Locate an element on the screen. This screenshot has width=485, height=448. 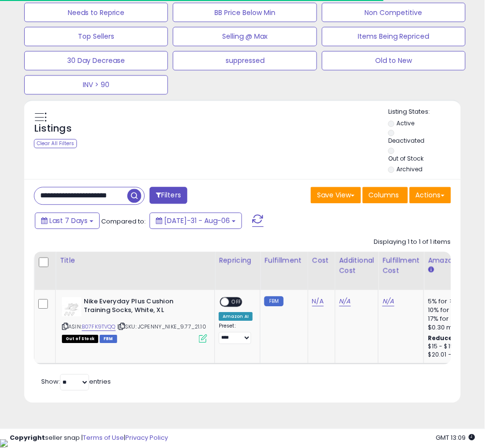
button: Last 7 Days is located at coordinates (67, 221).